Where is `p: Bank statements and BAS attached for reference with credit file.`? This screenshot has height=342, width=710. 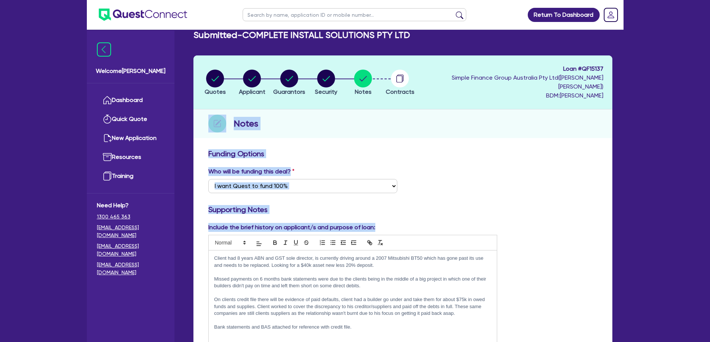
p: Bank statements and BAS attached for reference with credit file. is located at coordinates (353, 328).